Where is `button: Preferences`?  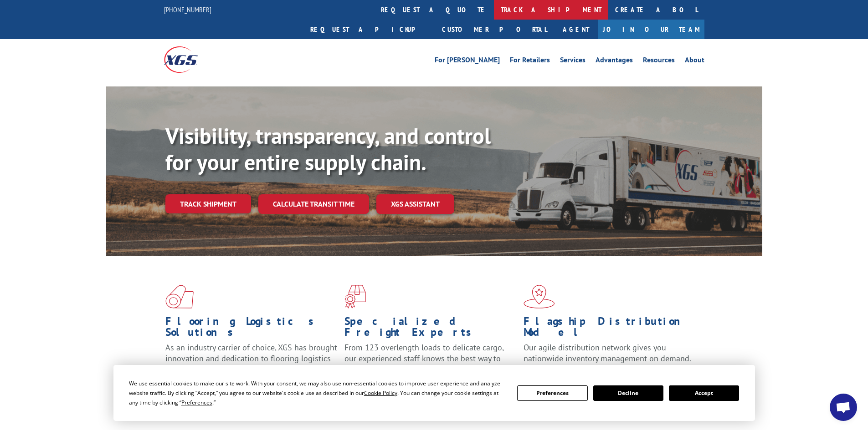
button: Preferences is located at coordinates (553, 394).